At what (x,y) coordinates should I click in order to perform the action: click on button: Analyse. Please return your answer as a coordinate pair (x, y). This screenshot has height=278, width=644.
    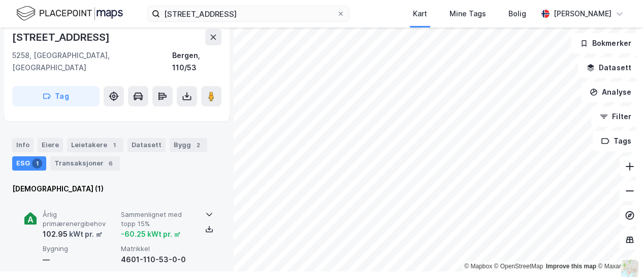
    Looking at the image, I should click on (611, 92).